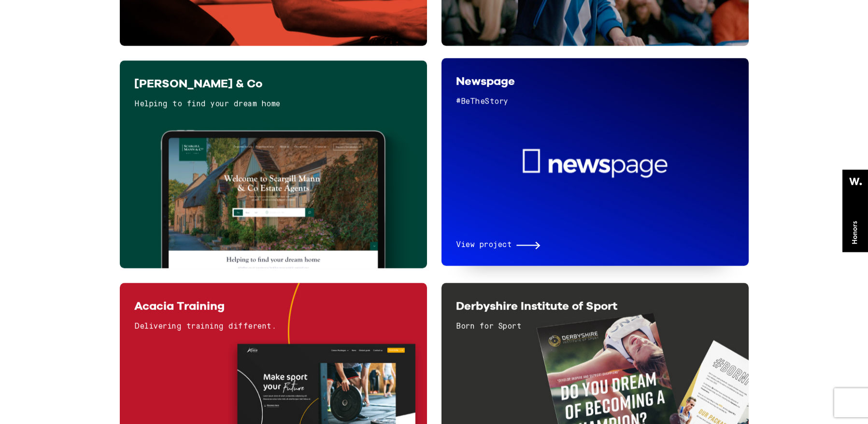 Image resolution: width=868 pixels, height=424 pixels. What do you see at coordinates (536, 306) in the screenshot?
I see `span: Derbyshire Institute of Sport` at bounding box center [536, 306].